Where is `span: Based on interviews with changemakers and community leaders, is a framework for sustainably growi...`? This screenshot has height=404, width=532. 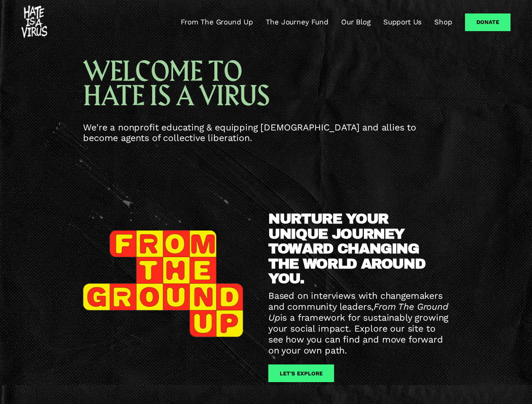 span: Based on interviews with changemakers and community leaders, is a framework for sustainably growi... is located at coordinates (360, 323).